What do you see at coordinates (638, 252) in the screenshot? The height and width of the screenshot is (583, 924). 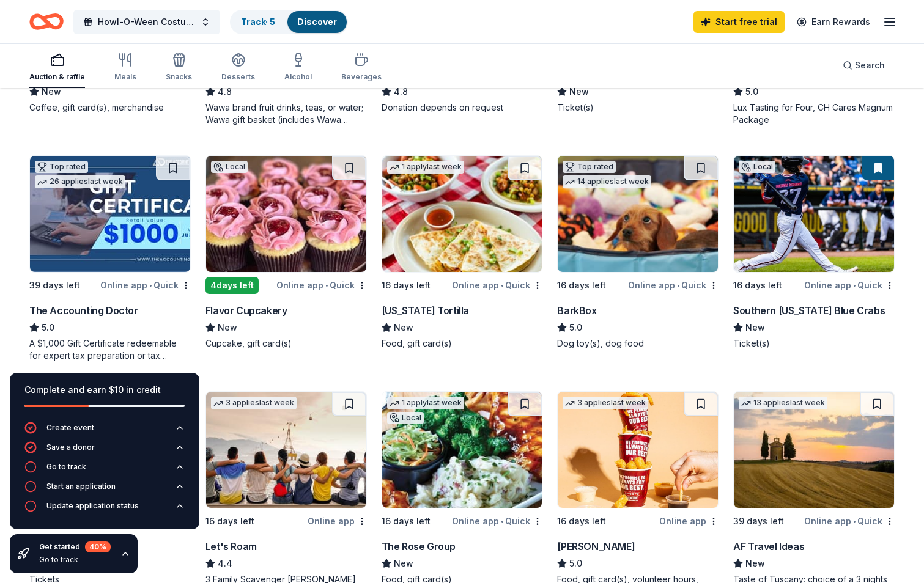 I see `a: Image for BarkBoxTop rated14 applieslast week16 days leftOnline app•QuickBarkBox5.0Dog toy(s), do...` at bounding box center [638, 252].